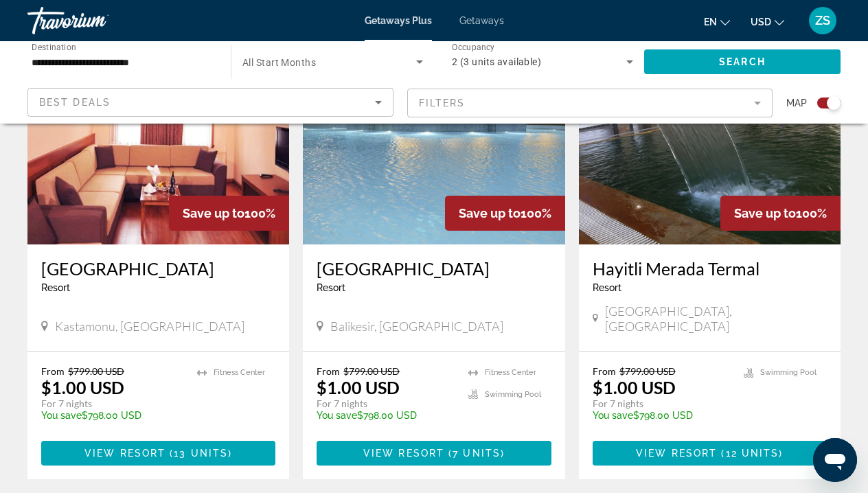 This screenshot has width=868, height=493. I want to click on button: View Resort(7 units), so click(434, 453).